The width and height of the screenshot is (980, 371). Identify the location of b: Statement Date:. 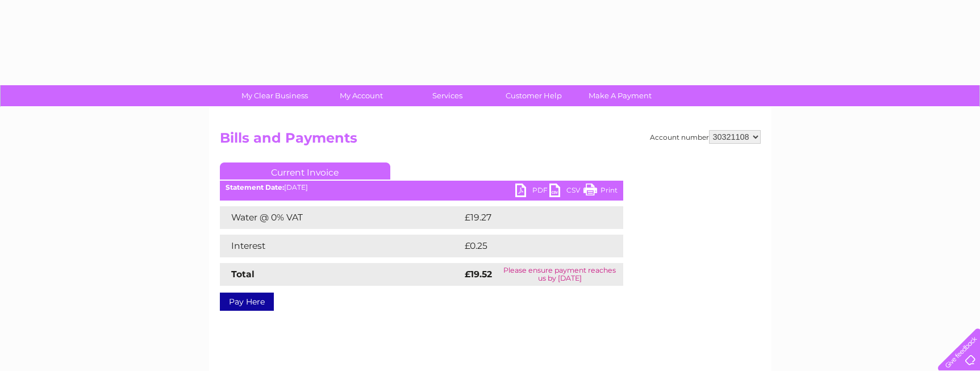
(254, 187).